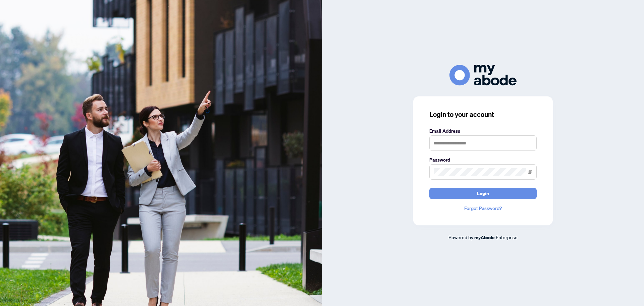 This screenshot has height=306, width=644. I want to click on span: Powered by, so click(461, 237).